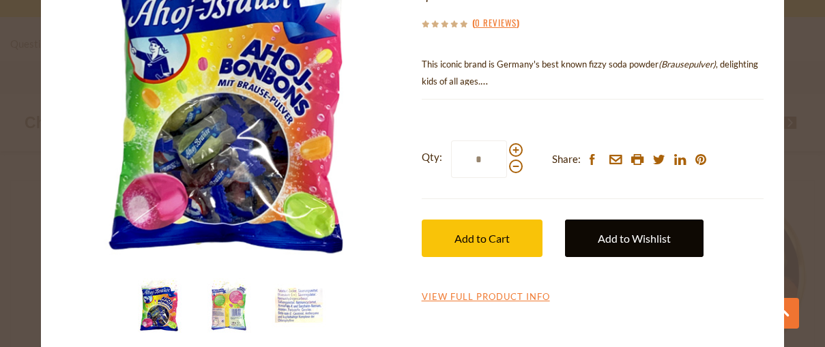 The width and height of the screenshot is (825, 347). Describe the element at coordinates (486, 297) in the screenshot. I see `a: View Full Product Info` at that location.